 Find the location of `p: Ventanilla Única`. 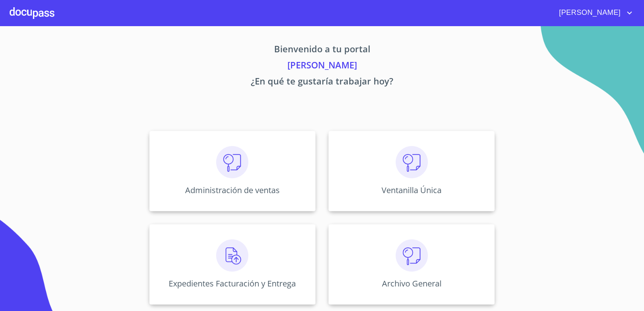

p: Ventanilla Única is located at coordinates (412, 190).